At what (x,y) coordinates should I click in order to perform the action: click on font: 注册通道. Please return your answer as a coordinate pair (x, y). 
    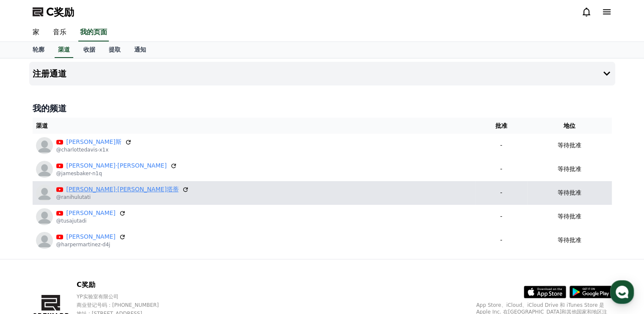
    Looking at the image, I should click on (50, 73).